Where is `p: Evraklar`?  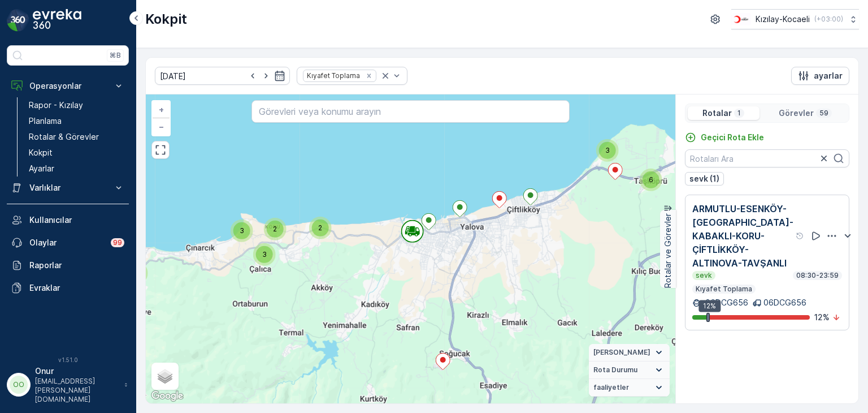
p: Evraklar is located at coordinates (77, 288).